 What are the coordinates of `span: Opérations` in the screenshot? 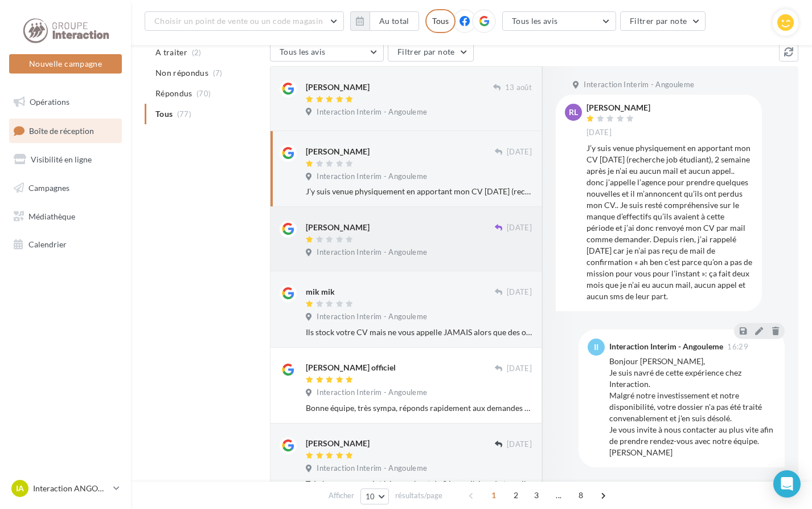 It's located at (50, 101).